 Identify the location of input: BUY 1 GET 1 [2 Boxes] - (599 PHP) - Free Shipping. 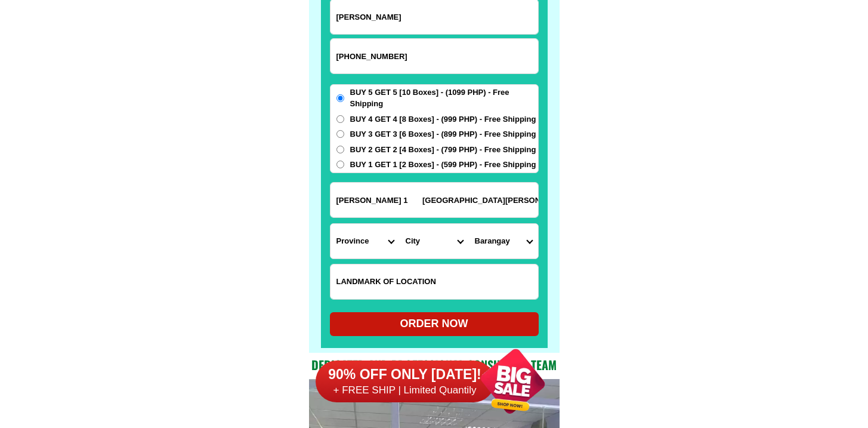
(340, 164).